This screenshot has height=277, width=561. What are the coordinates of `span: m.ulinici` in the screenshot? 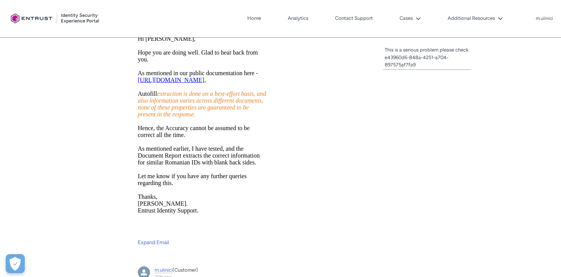 It's located at (163, 270).